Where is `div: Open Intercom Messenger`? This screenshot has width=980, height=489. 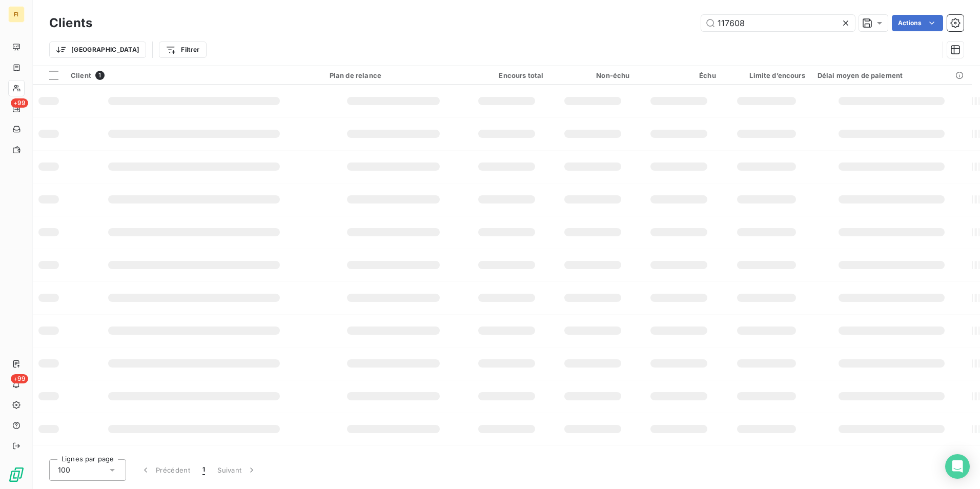
div: Open Intercom Messenger is located at coordinates (957, 467).